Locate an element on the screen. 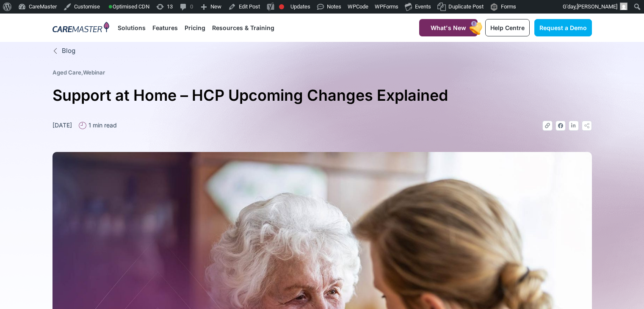 This screenshot has width=644, height=309. span: Help Centre is located at coordinates (507, 28).